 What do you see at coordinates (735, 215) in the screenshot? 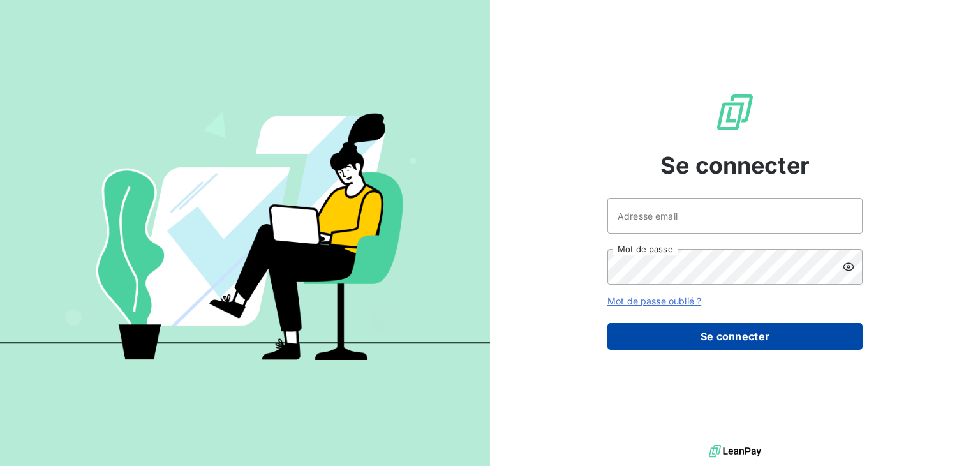
I see `input: placeholder` at bounding box center [735, 215].